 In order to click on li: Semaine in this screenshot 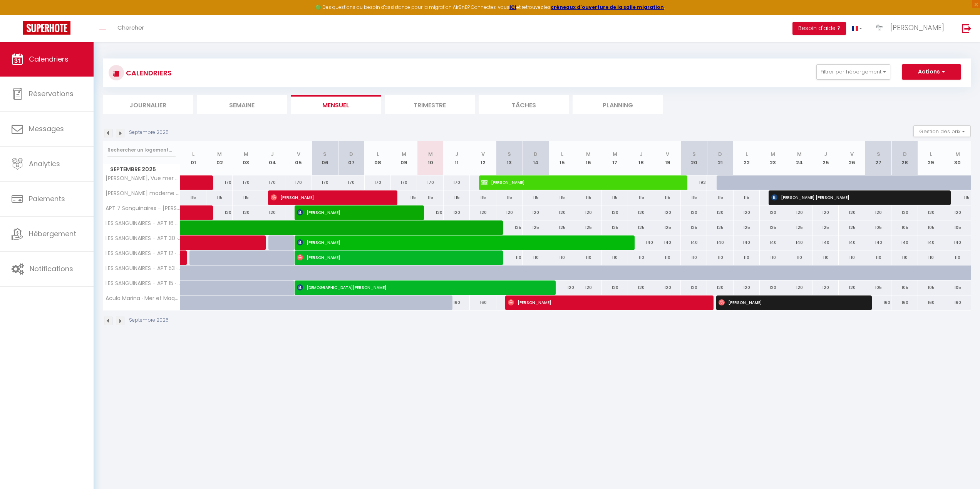, I will do `click(242, 104)`.